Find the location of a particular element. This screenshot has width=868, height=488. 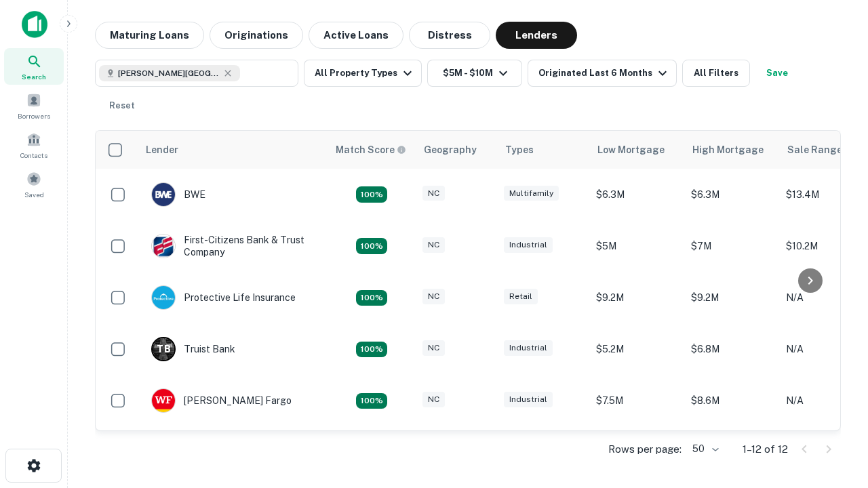

div: BWE is located at coordinates (179, 195).